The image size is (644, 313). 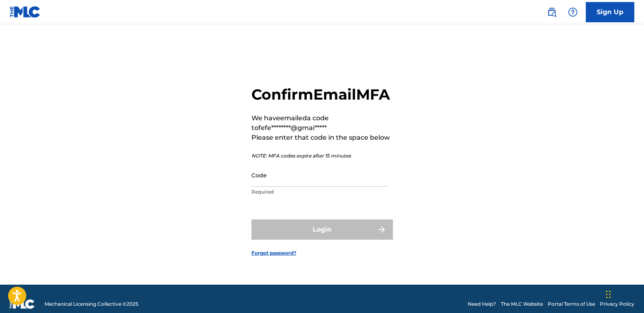 I want to click on a: Need Help?, so click(x=482, y=304).